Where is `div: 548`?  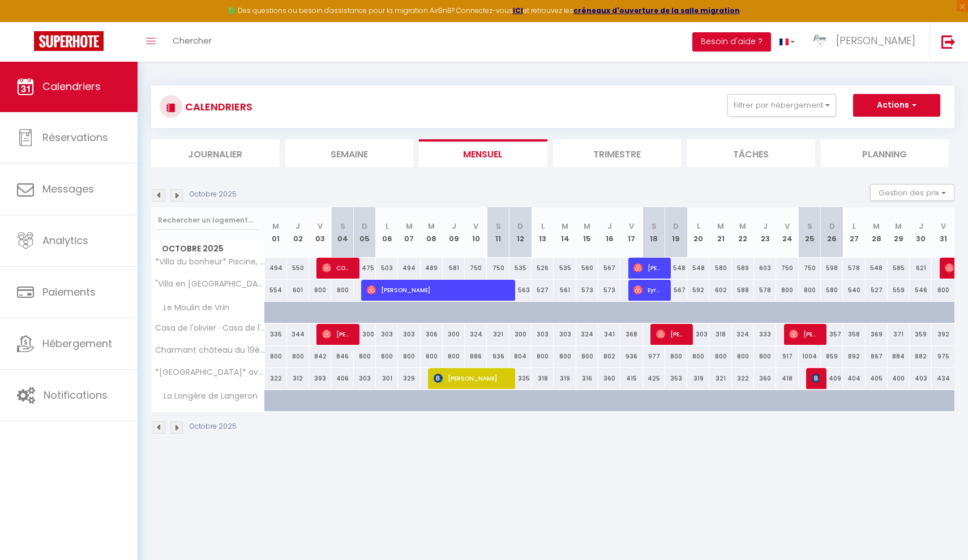 div: 548 is located at coordinates (698, 268).